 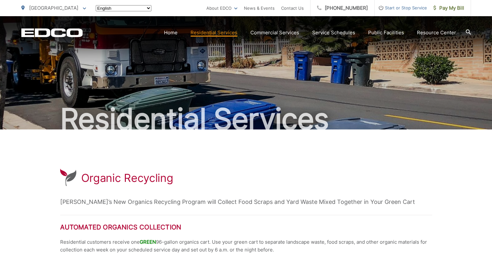 What do you see at coordinates (449, 8) in the screenshot?
I see `span: Pay My Bill` at bounding box center [449, 8].